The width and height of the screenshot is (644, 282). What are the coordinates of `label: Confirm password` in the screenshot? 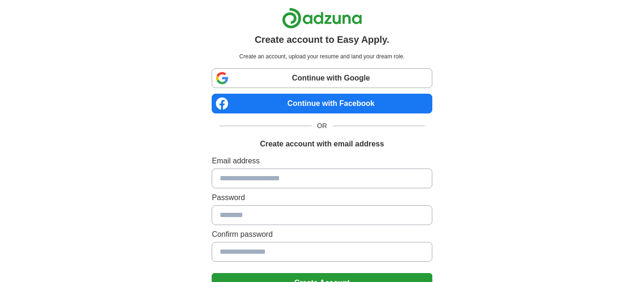 It's located at (321, 234).